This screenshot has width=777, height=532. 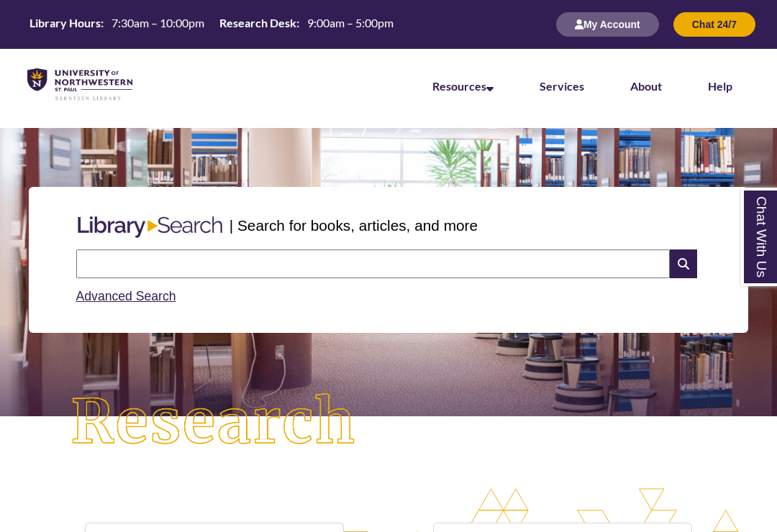 What do you see at coordinates (561, 85) in the screenshot?
I see `a: Services` at bounding box center [561, 85].